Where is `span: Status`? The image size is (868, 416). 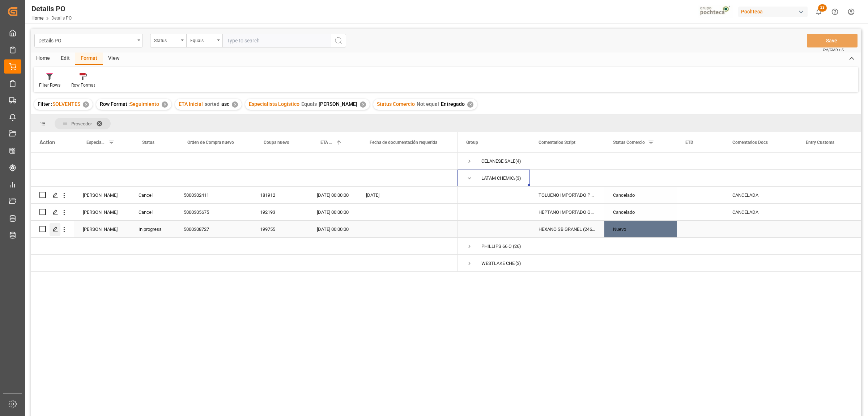 span: Status is located at coordinates (149, 142).